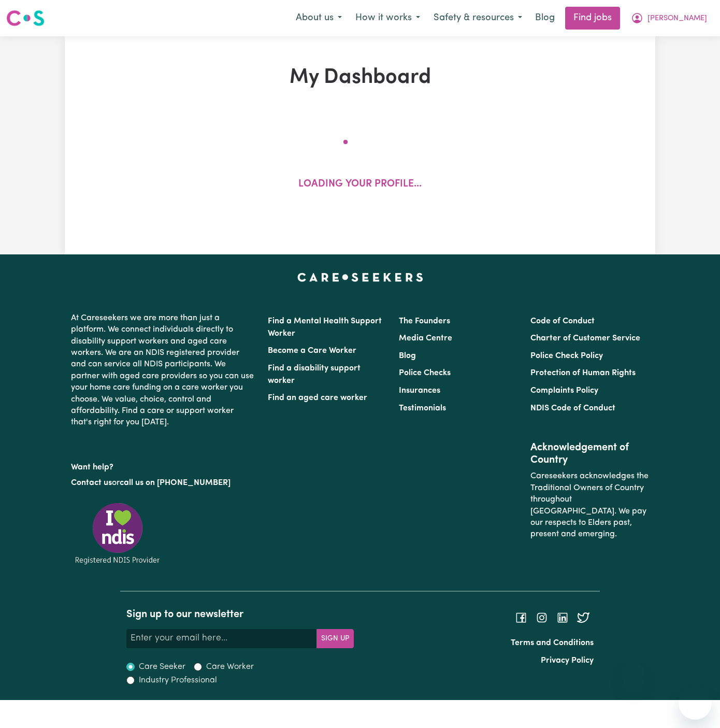 The height and width of the screenshot is (728, 720). Describe the element at coordinates (163, 466) in the screenshot. I see `p: Want help?` at that location.